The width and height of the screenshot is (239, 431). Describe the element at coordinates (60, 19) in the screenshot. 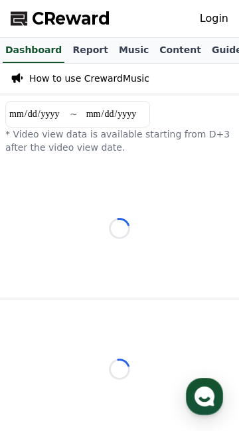

I see `a: CReward` at that location.